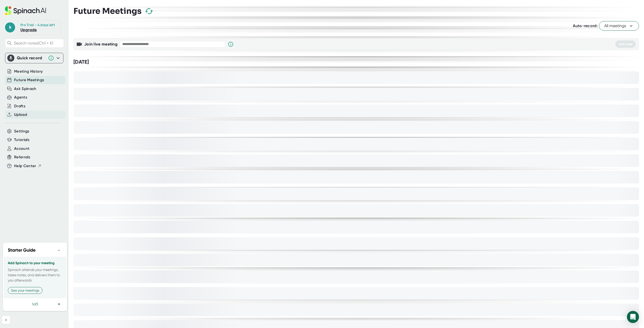 This screenshot has height=328, width=644. I want to click on span: Ask Spinach, so click(25, 89).